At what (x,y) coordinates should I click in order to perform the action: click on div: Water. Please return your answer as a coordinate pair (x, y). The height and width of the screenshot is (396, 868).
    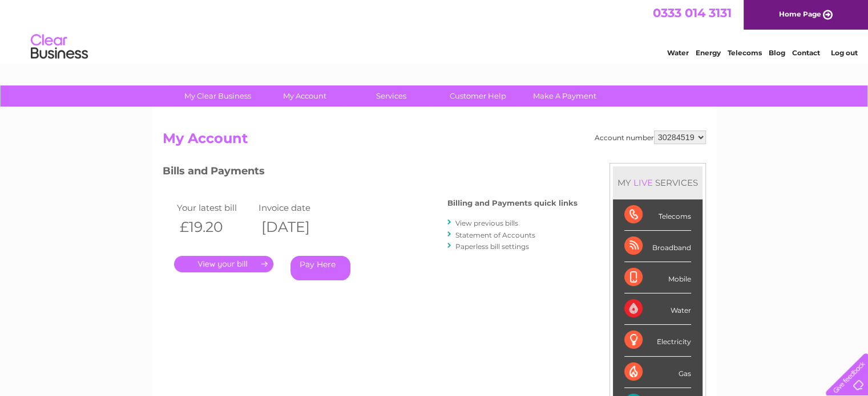
    Looking at the image, I should click on (657, 309).